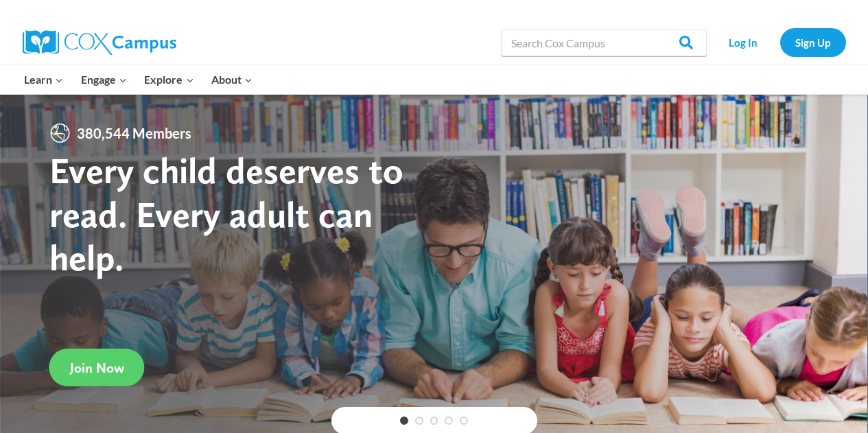 The height and width of the screenshot is (433, 868). What do you see at coordinates (43, 80) in the screenshot?
I see `span: Learn` at bounding box center [43, 80].